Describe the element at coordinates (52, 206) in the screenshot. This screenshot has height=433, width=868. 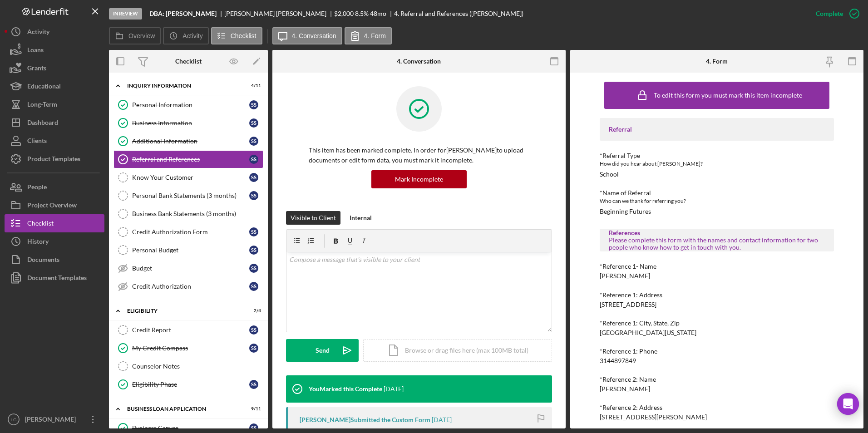
I see `div: Project Overview` at that location.